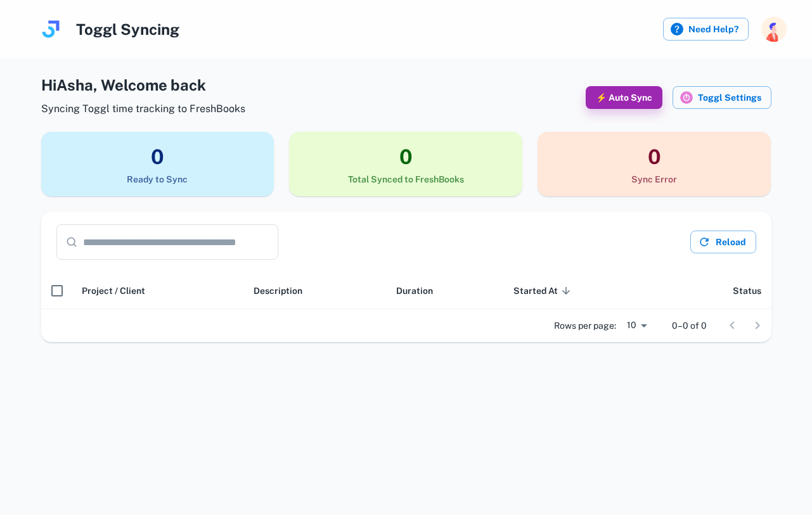 The width and height of the screenshot is (812, 515). What do you see at coordinates (722, 98) in the screenshot?
I see `button: Toggl iconToggl Settings` at bounding box center [722, 98].